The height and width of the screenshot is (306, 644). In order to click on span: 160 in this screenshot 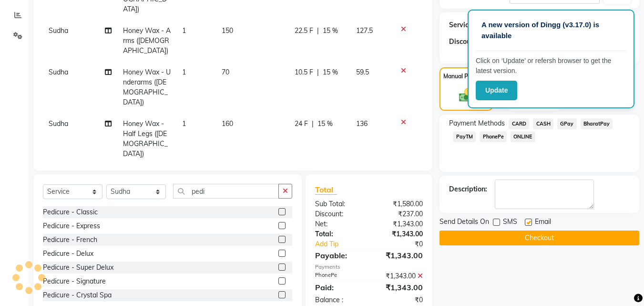, I will do `click(227, 124)`.